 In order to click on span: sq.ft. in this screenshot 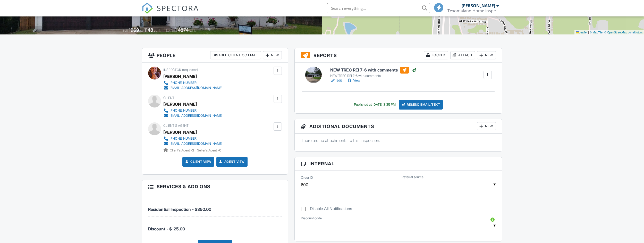, I will do `click(193, 30)`.